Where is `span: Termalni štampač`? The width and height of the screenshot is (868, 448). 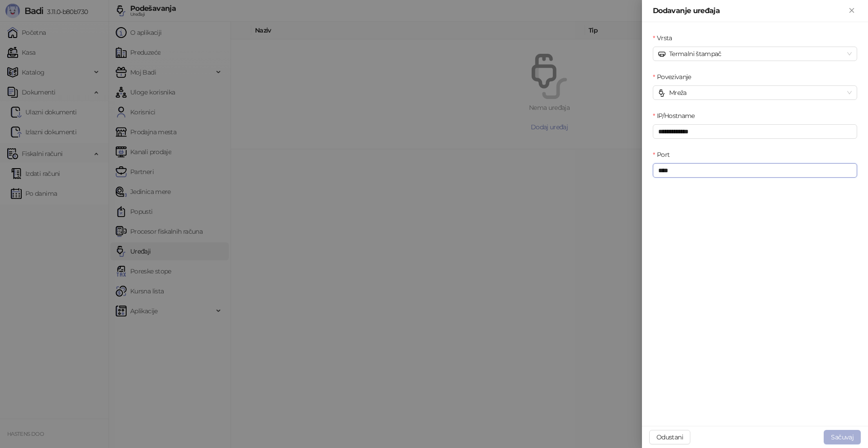
span: Termalni štampač is located at coordinates (755, 54).